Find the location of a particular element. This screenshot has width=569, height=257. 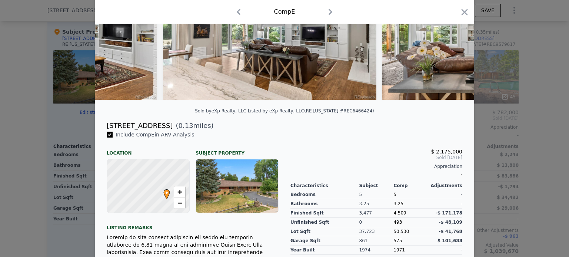

div: Subject Property is located at coordinates (237, 150).